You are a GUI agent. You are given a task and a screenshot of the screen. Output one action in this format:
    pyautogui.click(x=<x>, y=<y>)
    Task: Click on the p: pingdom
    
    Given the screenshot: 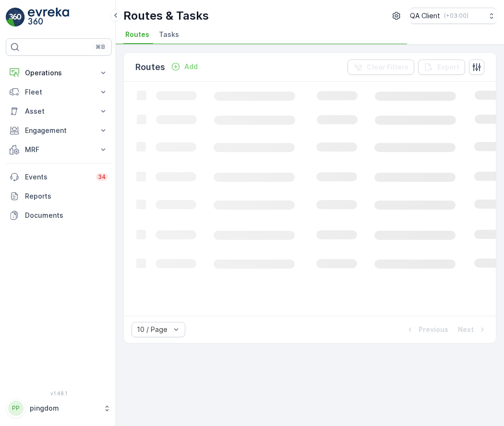 What is the action you would take?
    pyautogui.click(x=64, y=408)
    